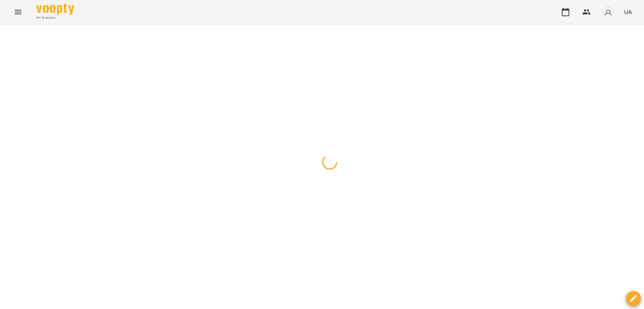  I want to click on span: For Business, so click(55, 18).